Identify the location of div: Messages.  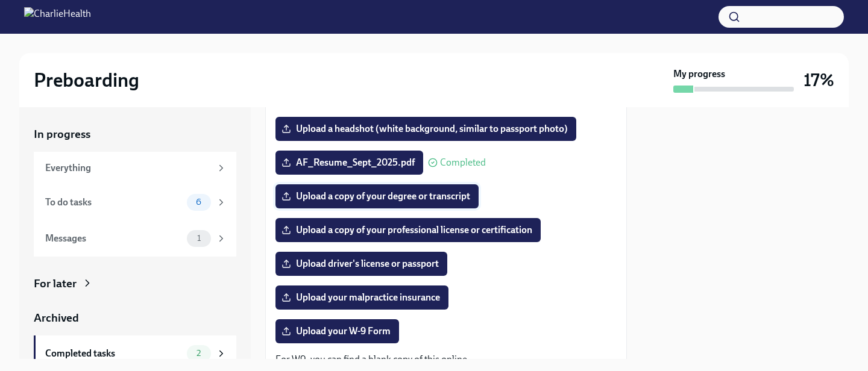
(113, 238).